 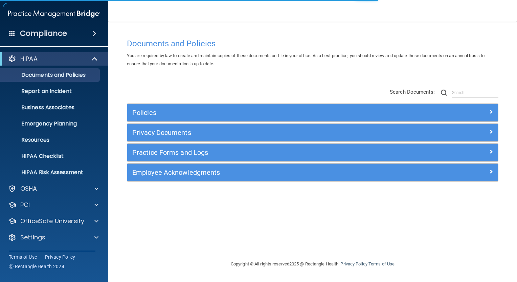 I want to click on p: OSHA, so click(x=29, y=189).